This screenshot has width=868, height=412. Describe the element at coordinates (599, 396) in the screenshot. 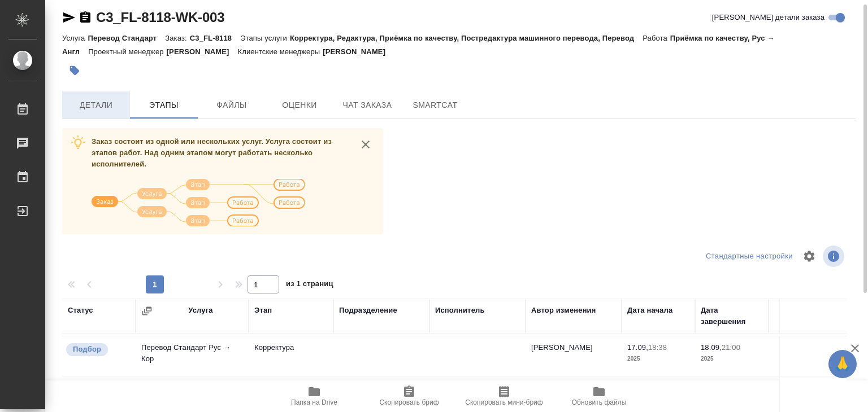

I see `button: Обновить файлы` at that location.